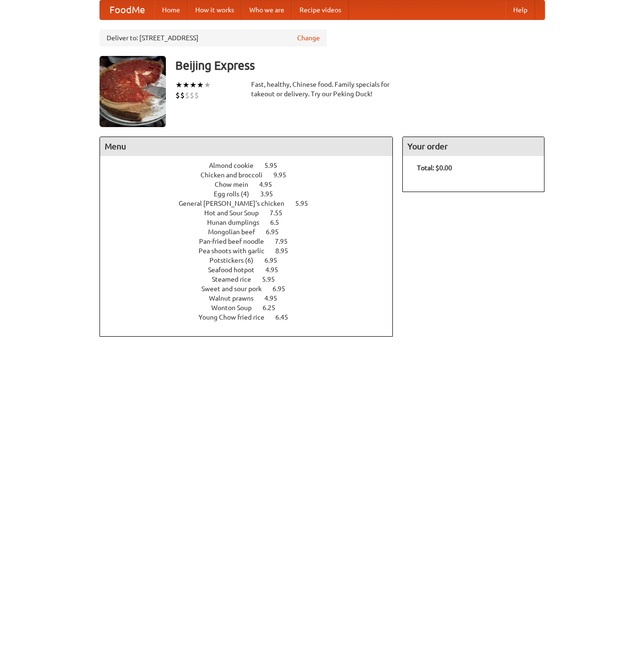  Describe the element at coordinates (236, 250) in the screenshot. I see `span: Pea shoots with garlic` at that location.